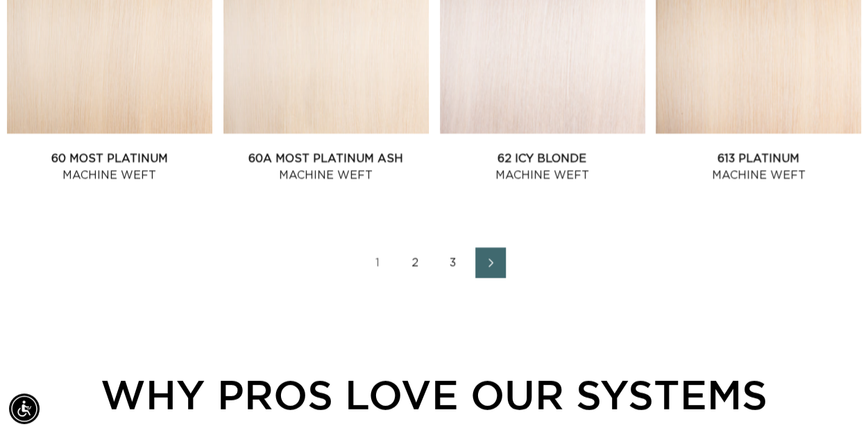  I want to click on a: 60A Most Platinum Ash Machine Weft, so click(326, 168).